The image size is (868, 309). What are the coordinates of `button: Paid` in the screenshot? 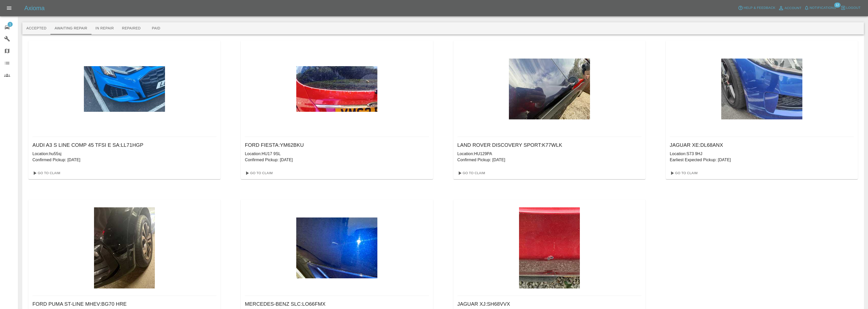 It's located at (156, 29).